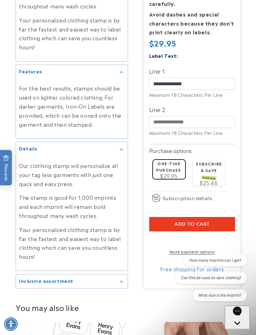  I want to click on label: Label Text:, so click(164, 55).